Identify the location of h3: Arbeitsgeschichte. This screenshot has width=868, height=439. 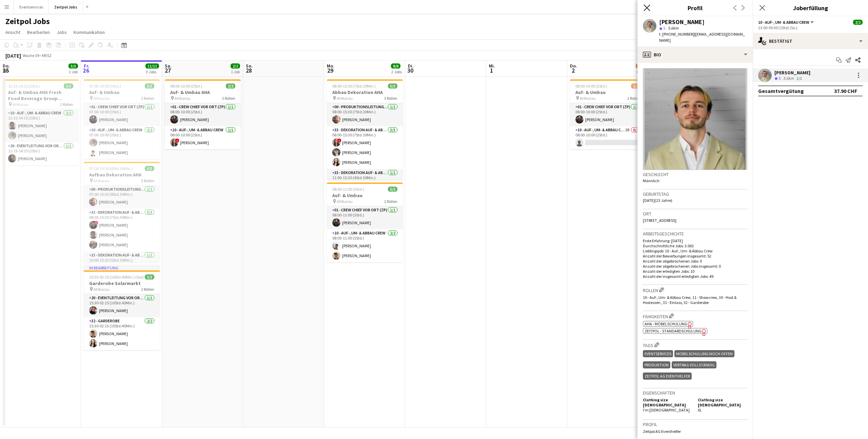
(695, 234).